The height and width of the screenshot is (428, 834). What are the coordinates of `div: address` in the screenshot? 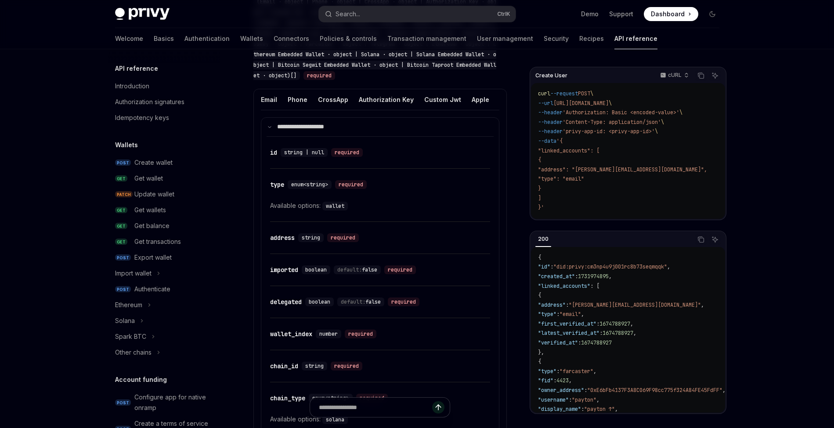 It's located at (282, 238).